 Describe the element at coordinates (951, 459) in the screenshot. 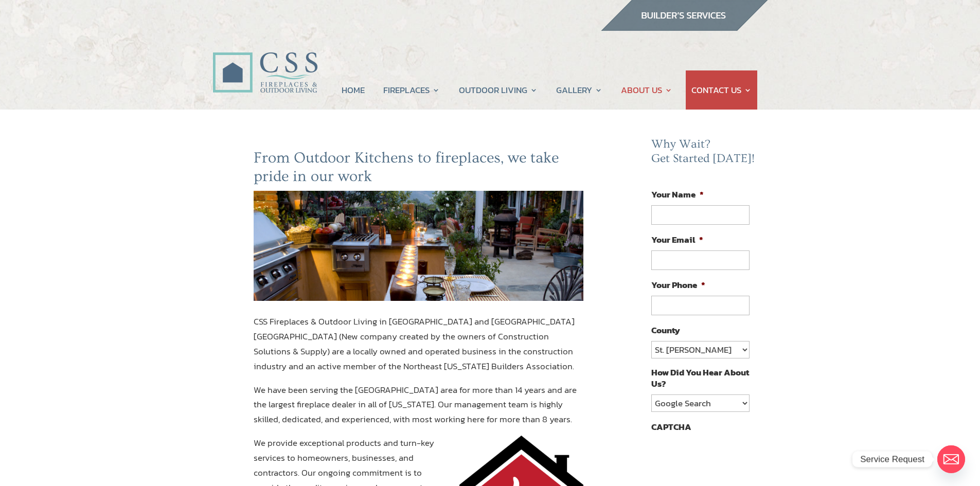

I see `a: Email` at that location.